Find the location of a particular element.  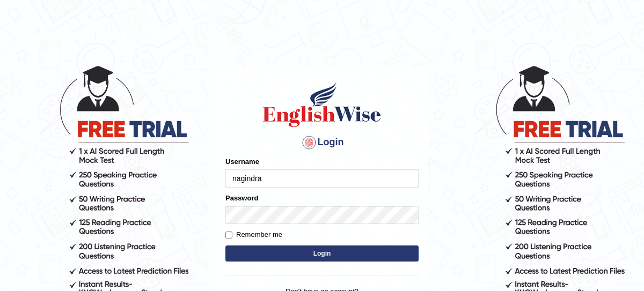

label: Remember me is located at coordinates (254, 235).